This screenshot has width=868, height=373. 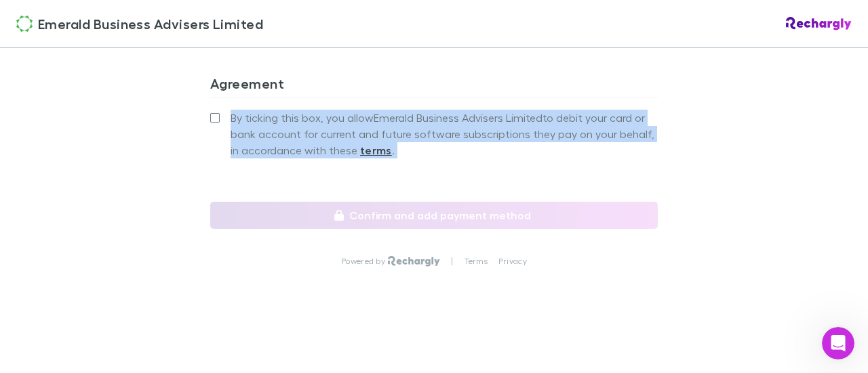 What do you see at coordinates (434, 86) in the screenshot?
I see `h3: Agreement` at bounding box center [434, 86].